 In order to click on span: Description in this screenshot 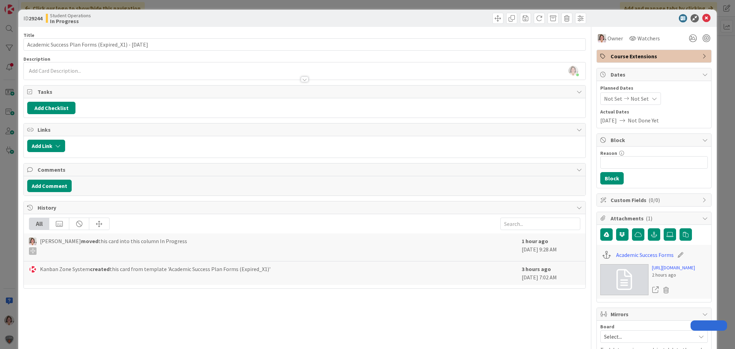, I will do `click(37, 59)`.